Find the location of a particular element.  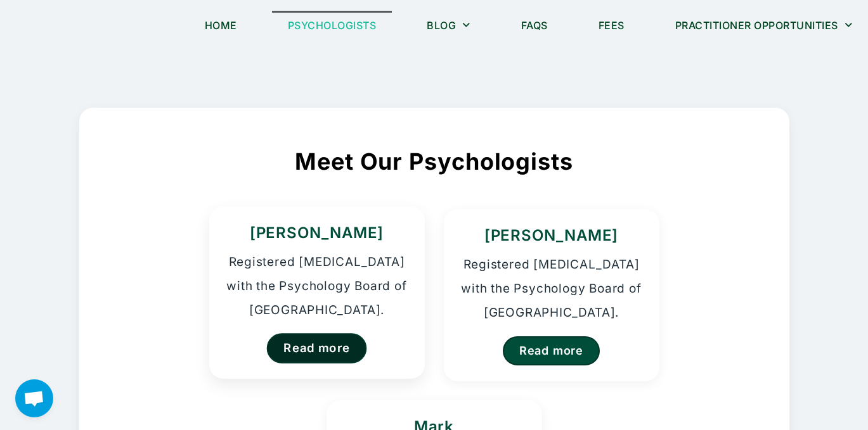

a: Fees is located at coordinates (611, 26).